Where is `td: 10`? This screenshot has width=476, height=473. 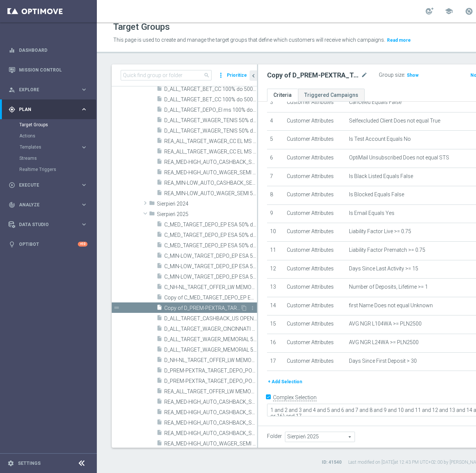 td: 10 is located at coordinates (275, 233).